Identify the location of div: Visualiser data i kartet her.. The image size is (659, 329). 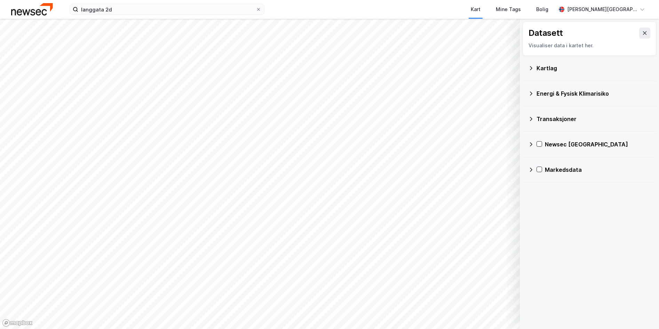
(589, 46).